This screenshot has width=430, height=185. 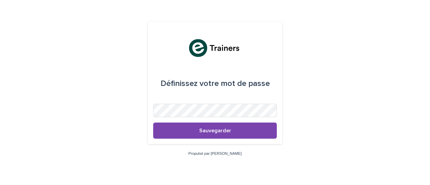 I want to click on font: Sauvegarder, so click(x=215, y=131).